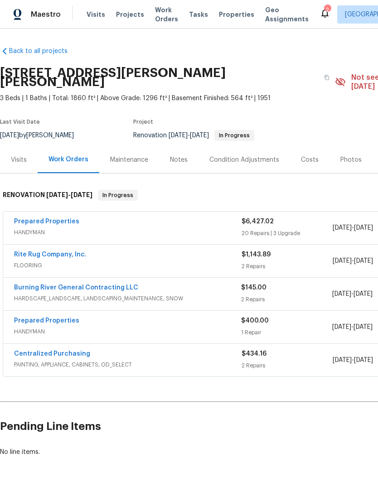 The image size is (378, 487). Describe the element at coordinates (198, 15) in the screenshot. I see `span: Tasks` at that location.